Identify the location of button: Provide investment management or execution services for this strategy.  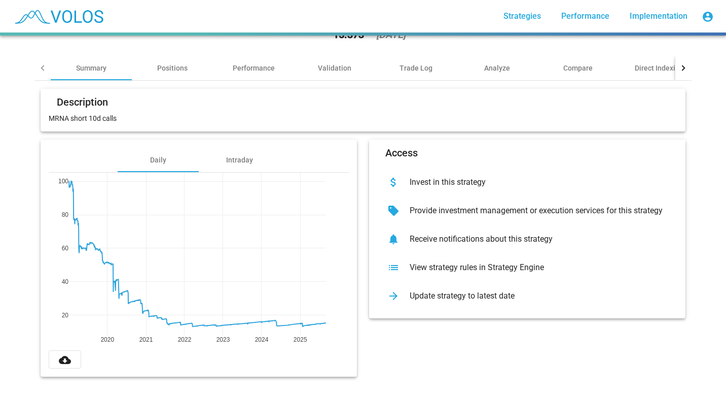
(527, 210).